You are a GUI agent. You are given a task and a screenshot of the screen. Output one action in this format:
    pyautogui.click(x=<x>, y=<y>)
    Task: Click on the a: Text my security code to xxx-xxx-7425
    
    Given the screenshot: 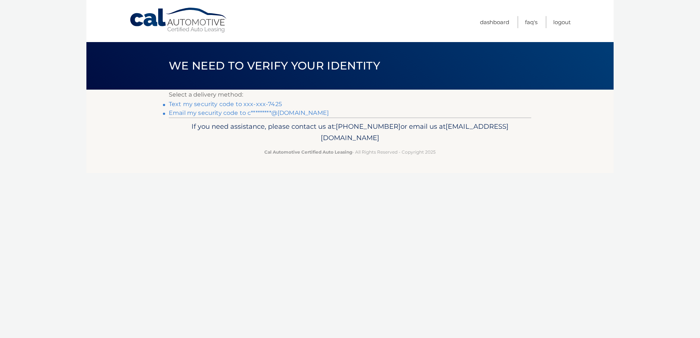 What is the action you would take?
    pyautogui.click(x=225, y=104)
    